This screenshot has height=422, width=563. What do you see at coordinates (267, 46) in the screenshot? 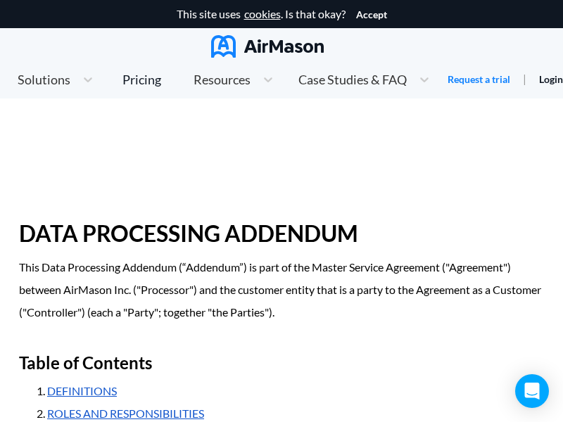
I see `img: AirMason Logo` at bounding box center [267, 46].